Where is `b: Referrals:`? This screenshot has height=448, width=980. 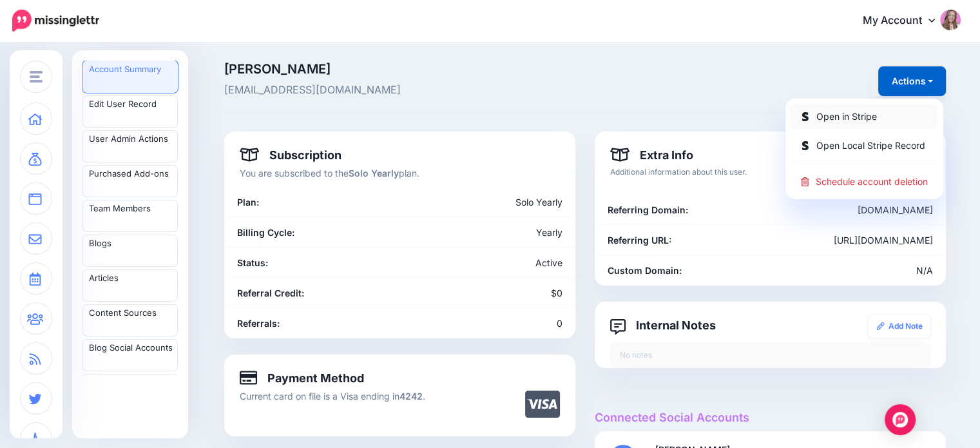 b: Referrals: is located at coordinates (259, 323).